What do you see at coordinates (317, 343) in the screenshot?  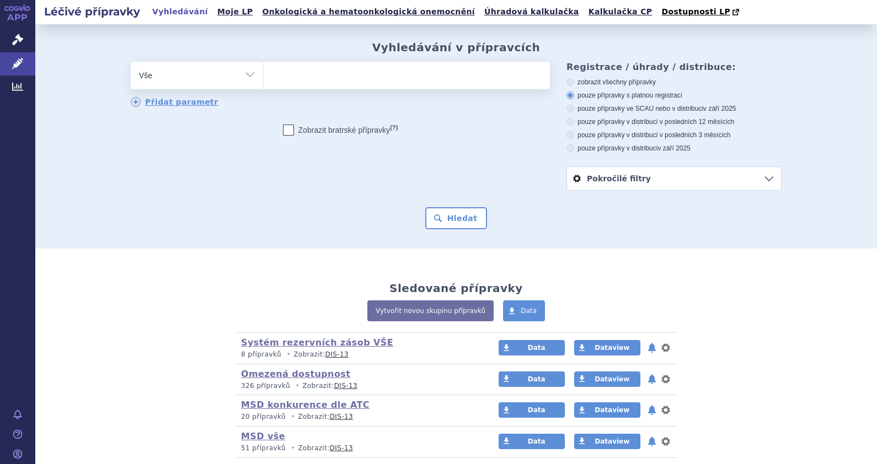 I see `a: Systém rezervních zásob VŠE` at bounding box center [317, 343].